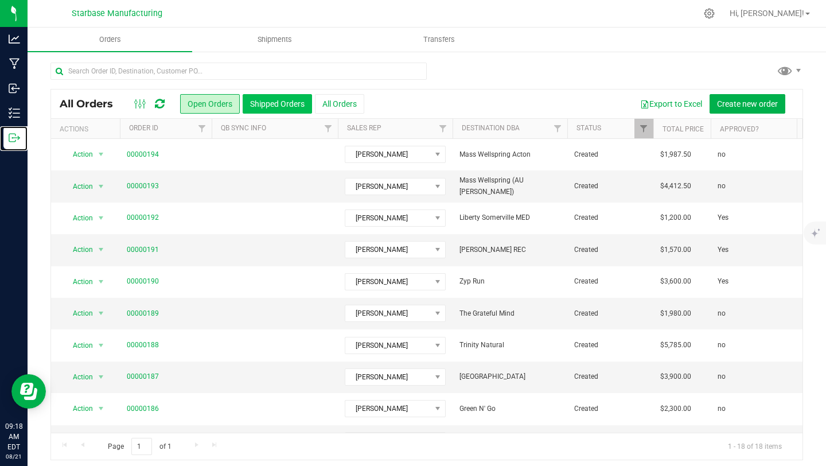 This screenshot has width=826, height=466. What do you see at coordinates (14, 138) in the screenshot?
I see `inline-svg: Outbound` at bounding box center [14, 138].